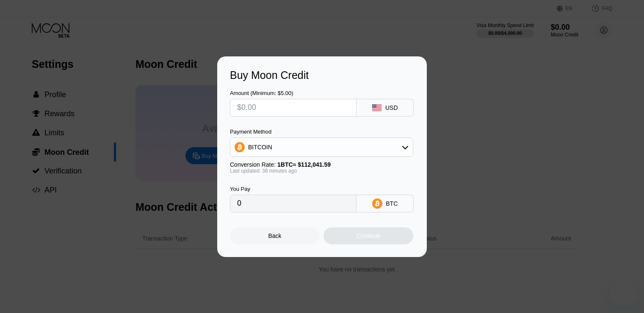 The height and width of the screenshot is (313, 644). Describe the element at coordinates (304, 165) in the screenshot. I see `span: 1 BTC ≈ $112,041.59` at that location.